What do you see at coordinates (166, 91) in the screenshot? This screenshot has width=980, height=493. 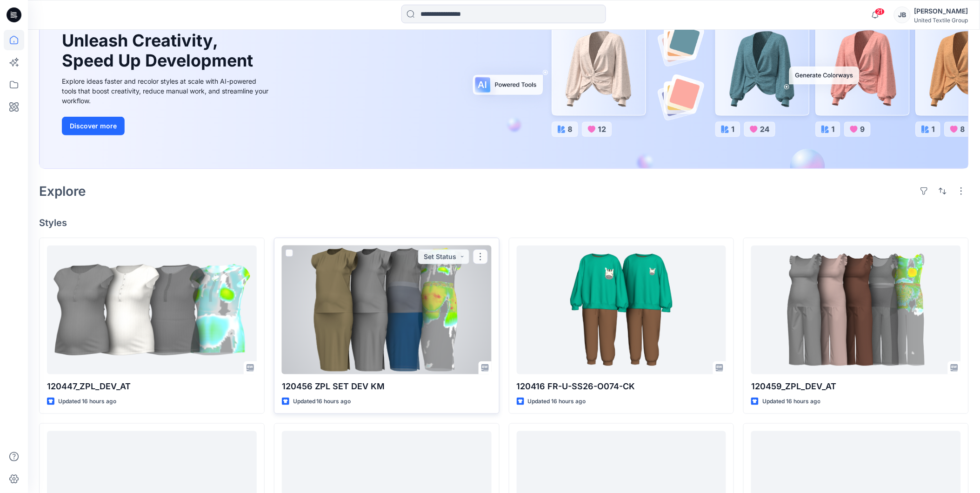 I see `div: Explore ideas faster and recolor styles at scale with AI-powered tools that boost creativity, red...` at bounding box center [166, 91].